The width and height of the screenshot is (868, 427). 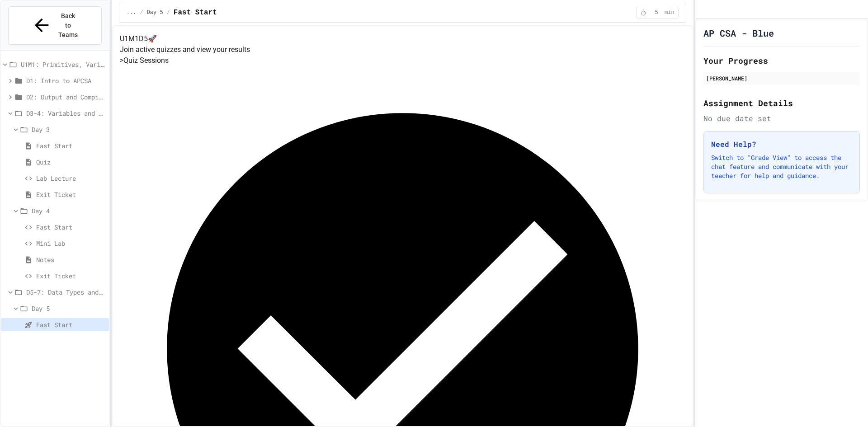 I want to click on span: Back to Teams, so click(x=68, y=25).